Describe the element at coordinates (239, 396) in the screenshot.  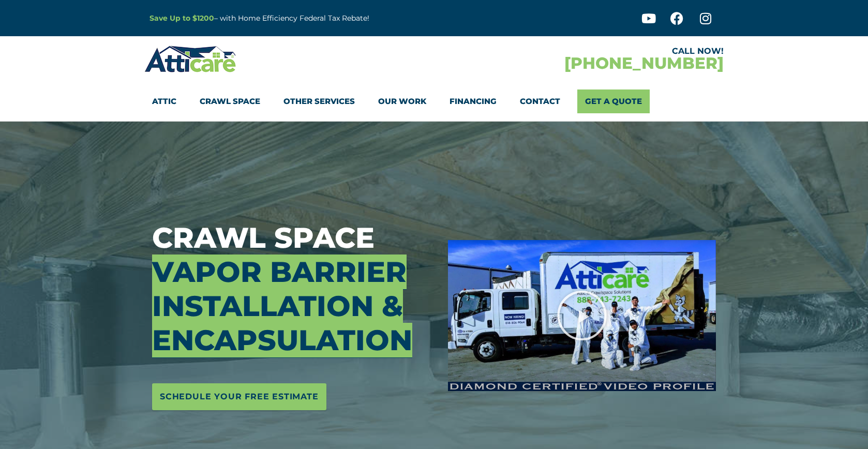
I see `a: Schedule Your Free Estimate` at that location.